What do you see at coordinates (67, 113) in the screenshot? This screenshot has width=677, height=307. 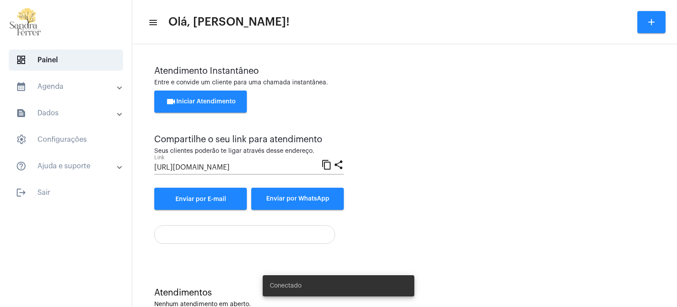 I see `mat-panel-title: Dados` at bounding box center [67, 113].